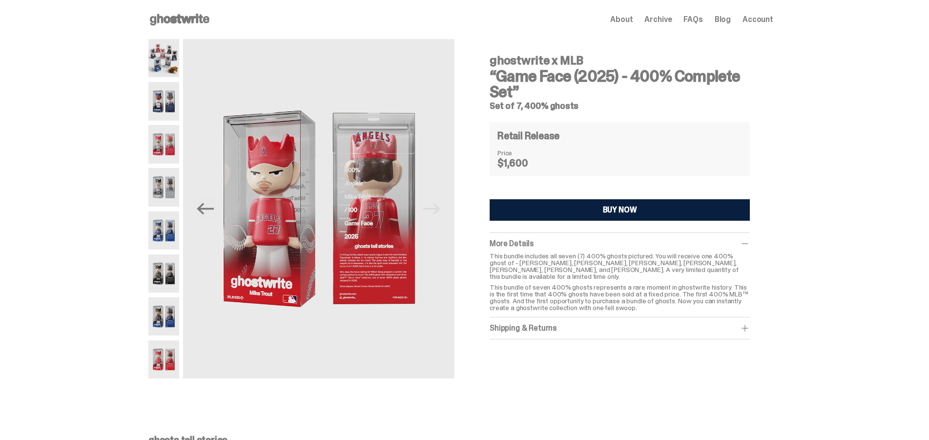 This screenshot has height=440, width=929. What do you see at coordinates (758, 20) in the screenshot?
I see `span: Account` at bounding box center [758, 20].